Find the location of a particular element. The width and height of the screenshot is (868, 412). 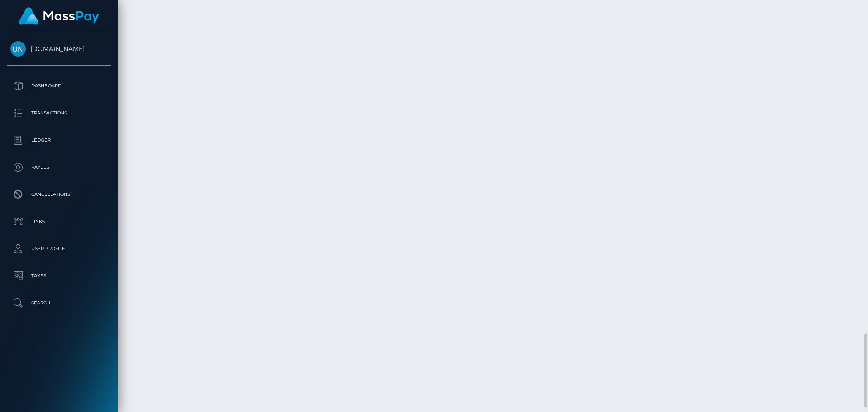

p: User Profile is located at coordinates (59, 249).